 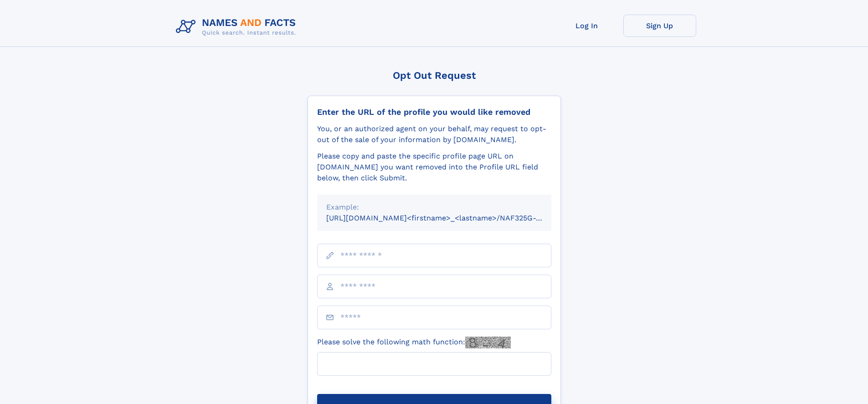 I want to click on a: Sign Up, so click(x=660, y=25).